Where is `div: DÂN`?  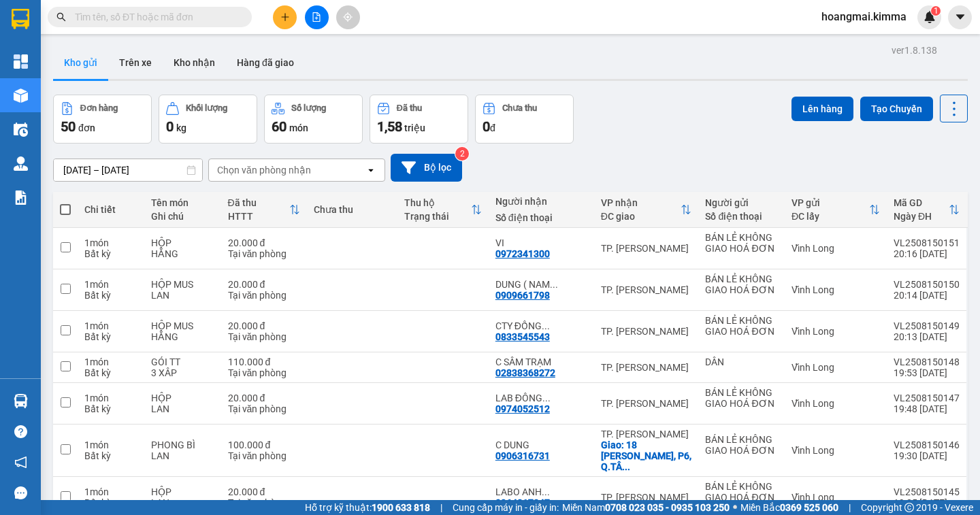 div: DÂN is located at coordinates (741, 362).